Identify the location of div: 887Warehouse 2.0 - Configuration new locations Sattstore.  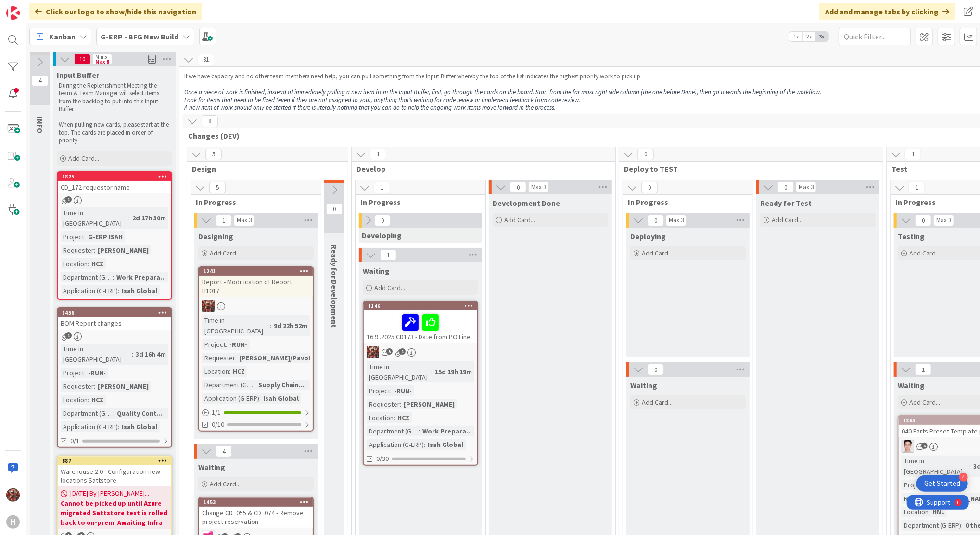
(115, 472).